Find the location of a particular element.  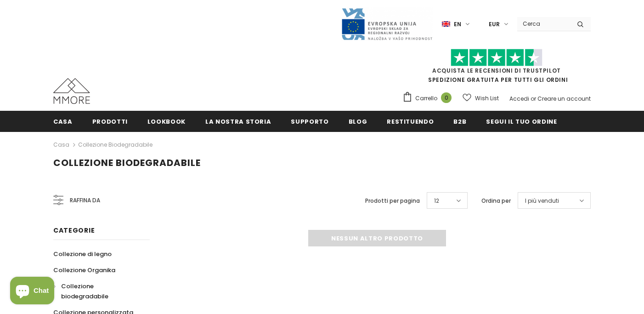

a: Blog is located at coordinates (358, 121).